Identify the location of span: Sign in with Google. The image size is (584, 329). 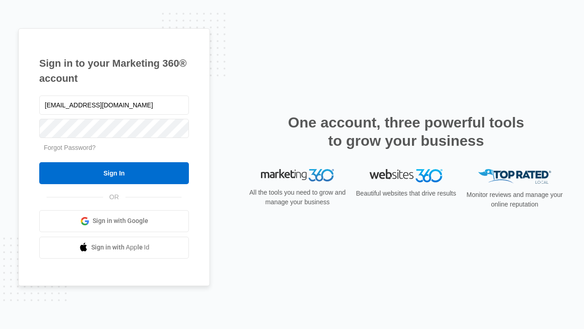
(121, 221).